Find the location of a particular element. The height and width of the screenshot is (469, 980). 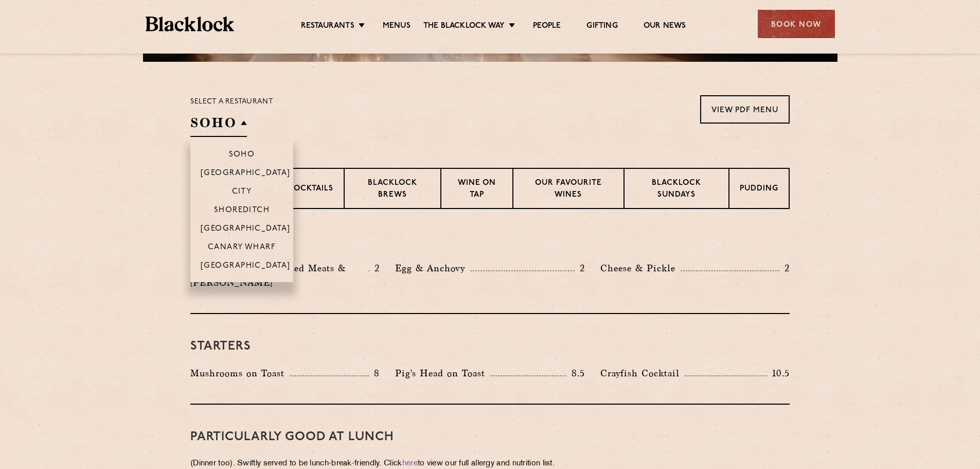

p: Shoreditch is located at coordinates (242, 211).